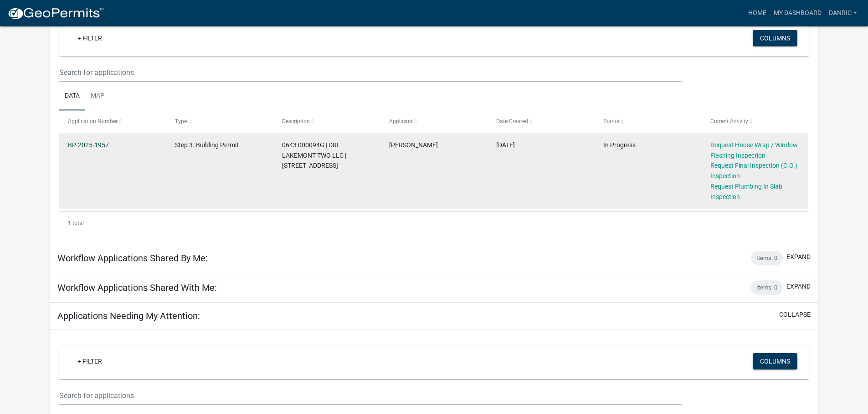 The width and height of the screenshot is (868, 414). What do you see at coordinates (540, 121) in the screenshot?
I see `datatable-header-cell: Date Created` at bounding box center [540, 121].